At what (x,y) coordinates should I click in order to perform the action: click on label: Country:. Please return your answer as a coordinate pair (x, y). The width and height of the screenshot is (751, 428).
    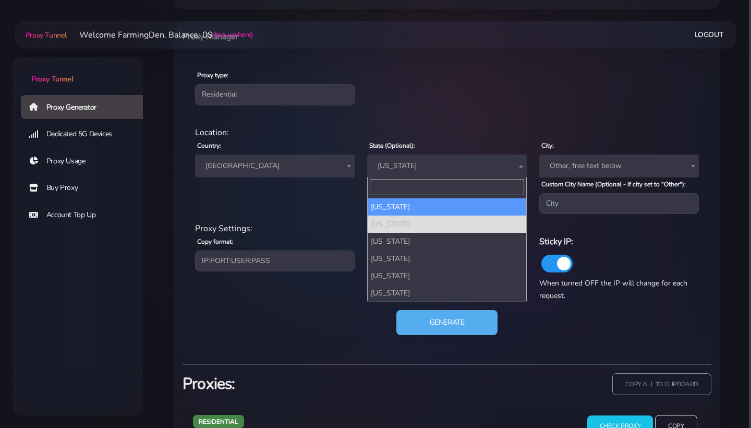
    Looking at the image, I should click on (209, 146).